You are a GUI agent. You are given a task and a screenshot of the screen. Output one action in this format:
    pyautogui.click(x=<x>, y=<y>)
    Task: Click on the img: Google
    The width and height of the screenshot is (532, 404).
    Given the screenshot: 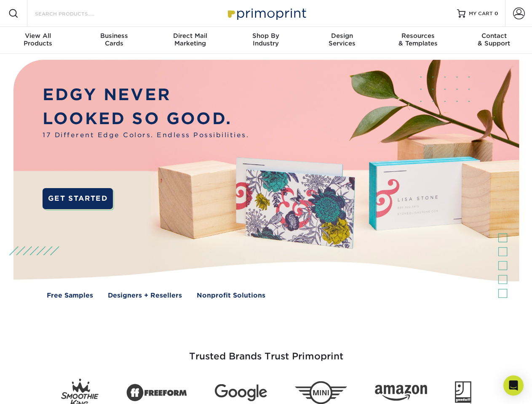 What is the action you would take?
    pyautogui.click(x=241, y=392)
    